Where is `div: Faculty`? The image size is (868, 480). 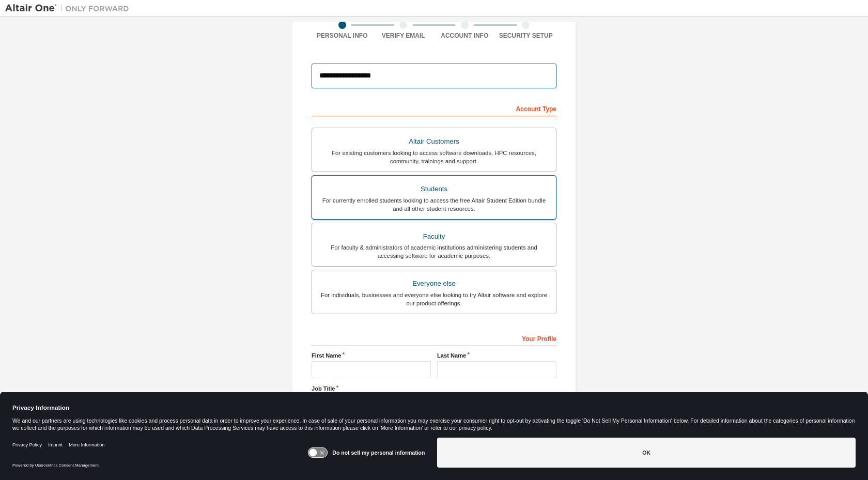 div: Faculty is located at coordinates (434, 237).